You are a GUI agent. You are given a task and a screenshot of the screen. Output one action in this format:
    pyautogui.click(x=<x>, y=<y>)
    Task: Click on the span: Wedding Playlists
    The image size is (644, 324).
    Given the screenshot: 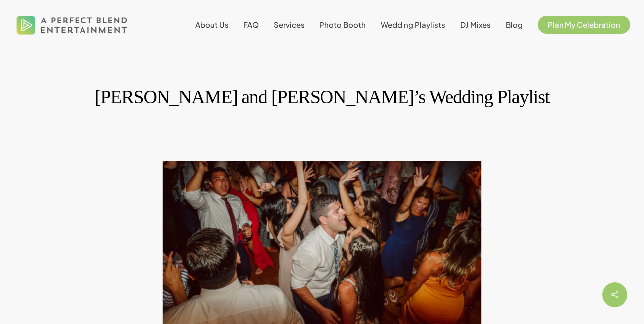 What is the action you would take?
    pyautogui.click(x=413, y=24)
    